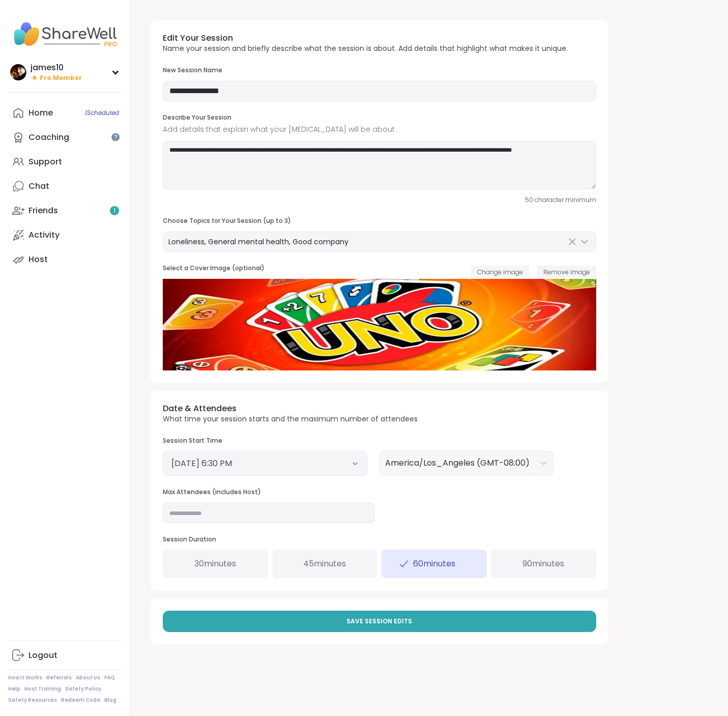  Describe the element at coordinates (45, 162) in the screenshot. I see `div: Support` at that location.